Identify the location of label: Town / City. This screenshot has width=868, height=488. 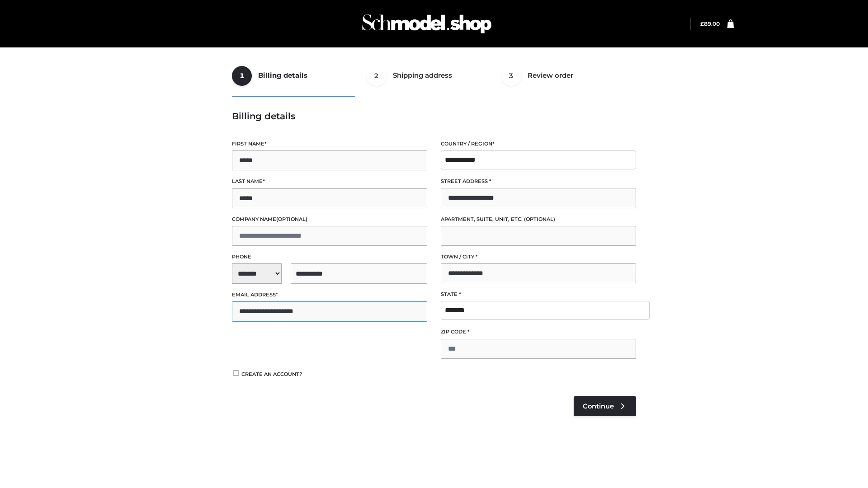
(539, 256).